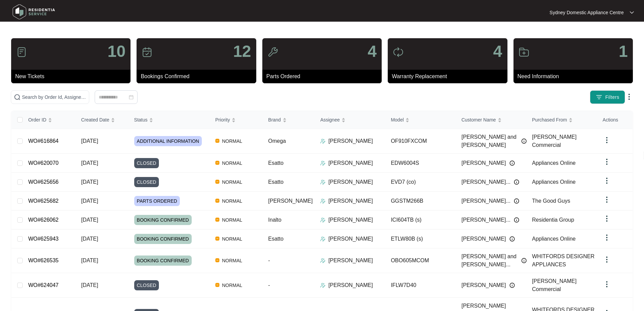 The height and width of the screenshot is (311, 644). I want to click on td: ETLW80B (s), so click(421, 239).